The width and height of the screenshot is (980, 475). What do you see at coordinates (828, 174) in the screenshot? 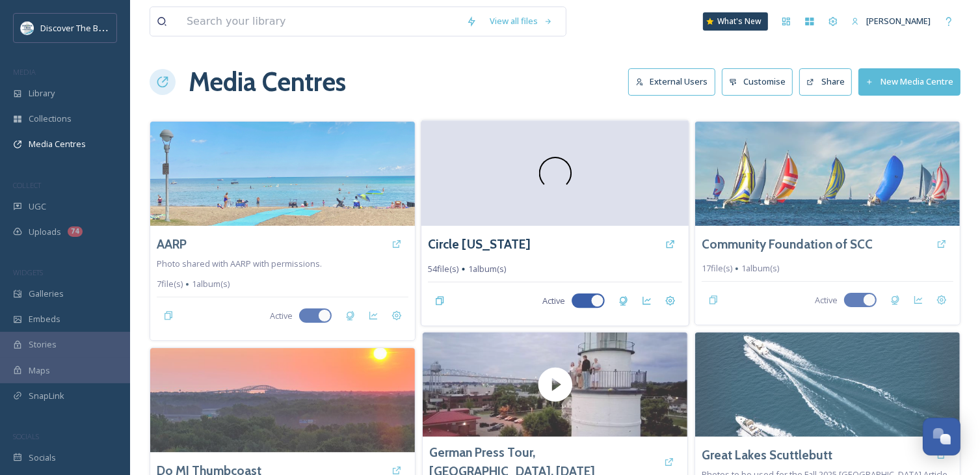
I see `img: 059d952a-8df2-41ea-9dd1-59b5253c932a.jpg` at bounding box center [828, 174].